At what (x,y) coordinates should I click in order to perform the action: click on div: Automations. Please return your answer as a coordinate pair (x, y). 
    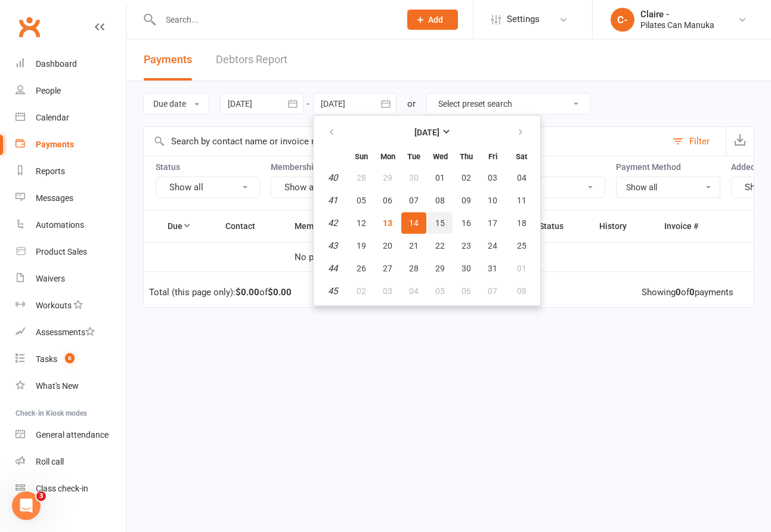
    Looking at the image, I should click on (60, 225).